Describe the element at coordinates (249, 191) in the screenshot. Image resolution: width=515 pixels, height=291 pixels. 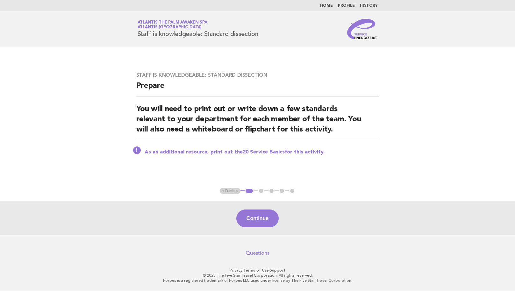
I see `button: 1` at that location.